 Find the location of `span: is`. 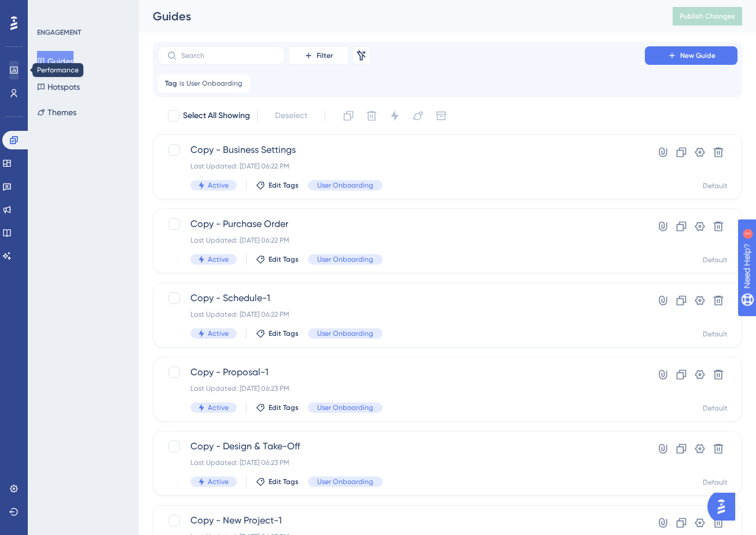

span: is is located at coordinates (182, 83).